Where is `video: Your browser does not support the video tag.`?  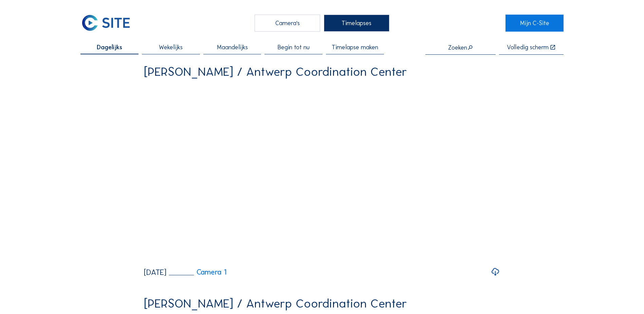 video: Your browser does not support the video tag. is located at coordinates (322, 173).